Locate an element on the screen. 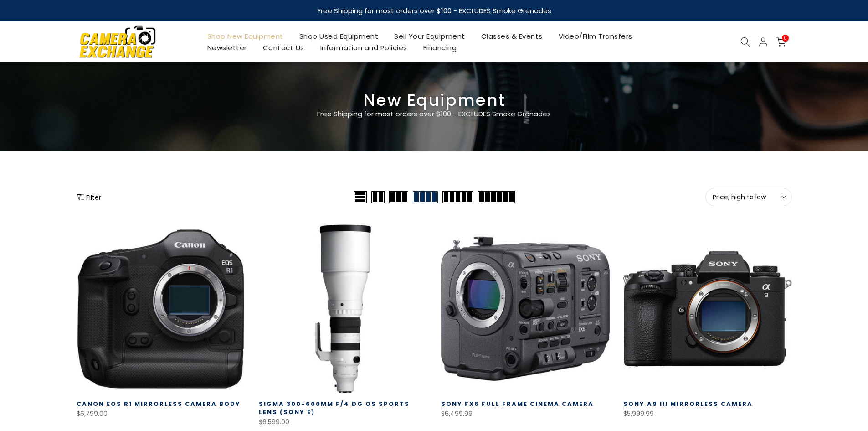  a: Shop New Equipment is located at coordinates (245, 36).